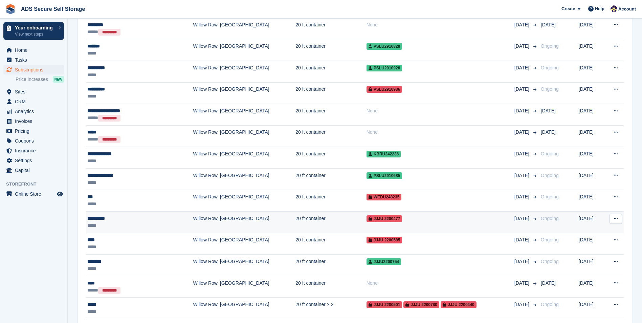 This screenshot has height=323, width=642. I want to click on span: CRM, so click(35, 101).